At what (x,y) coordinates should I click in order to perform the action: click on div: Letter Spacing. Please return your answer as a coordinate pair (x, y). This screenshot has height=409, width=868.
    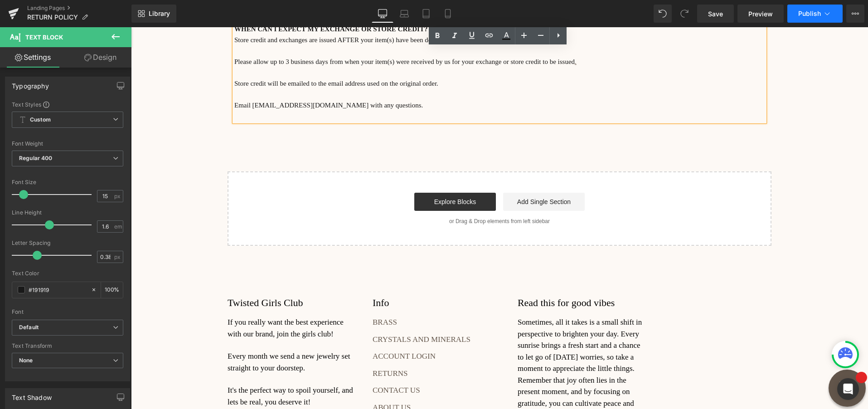
    Looking at the image, I should click on (67, 243).